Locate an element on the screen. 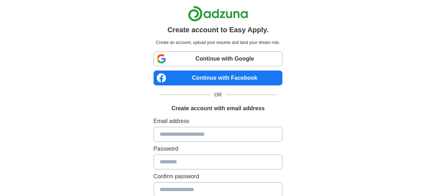 The width and height of the screenshot is (436, 196). p: Create an account, upload your resume and land your dream role. is located at coordinates (218, 42).